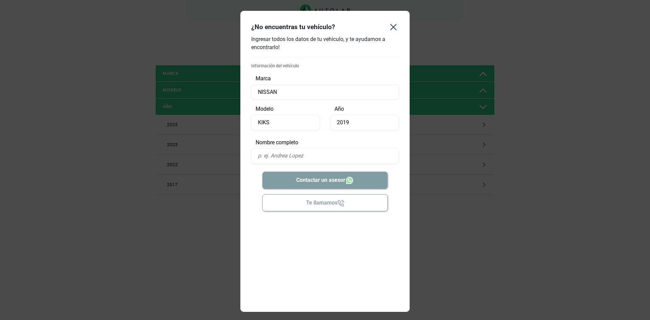  What do you see at coordinates (364, 109) in the screenshot?
I see `p: Año` at bounding box center [364, 109].